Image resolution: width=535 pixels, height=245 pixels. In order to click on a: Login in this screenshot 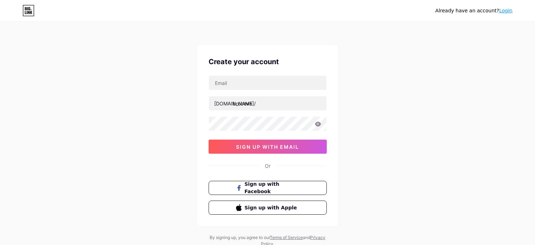, I will do `click(506, 11)`.